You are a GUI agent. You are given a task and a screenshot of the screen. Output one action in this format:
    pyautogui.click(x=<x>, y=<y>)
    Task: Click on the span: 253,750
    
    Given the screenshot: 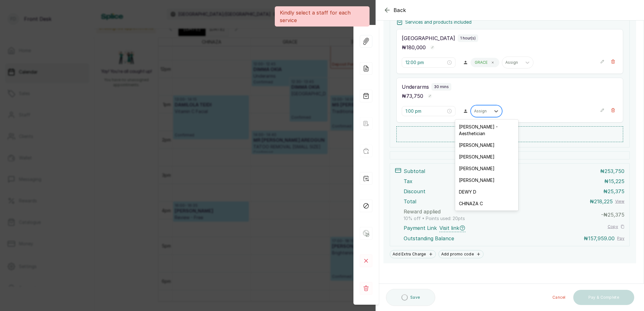 What is the action you would take?
    pyautogui.click(x=614, y=171)
    